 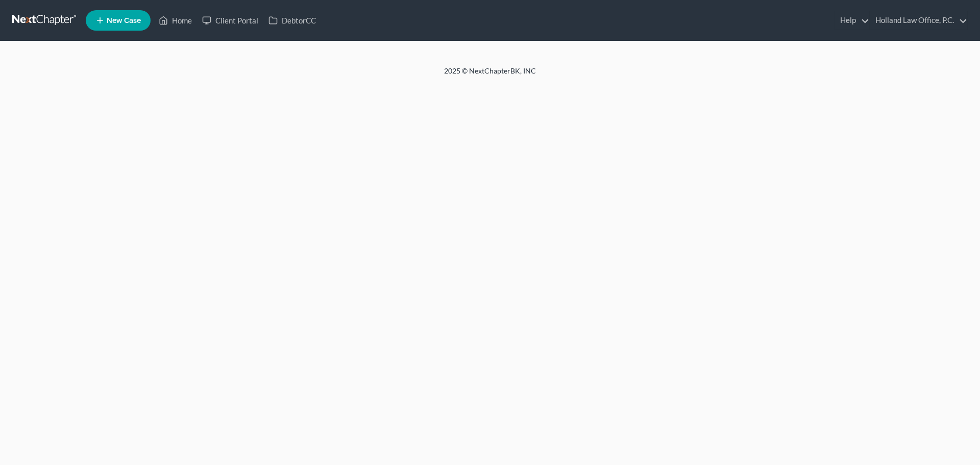 I want to click on a: Client Portal, so click(x=230, y=21).